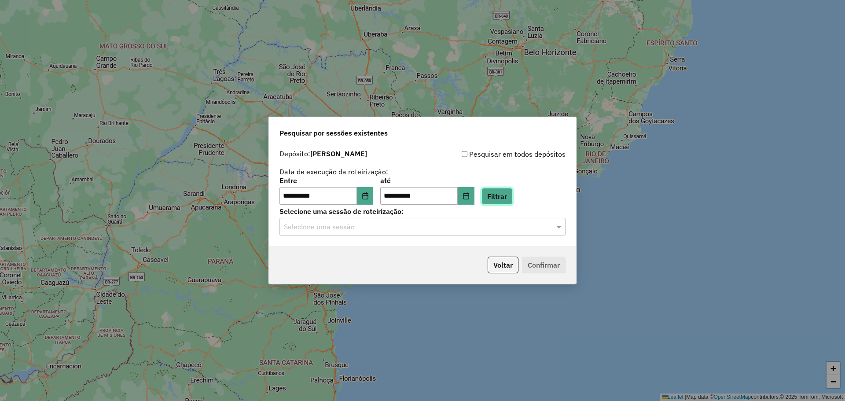  What do you see at coordinates (323, 154) in the screenshot?
I see `label: Depósito:` at bounding box center [323, 154].